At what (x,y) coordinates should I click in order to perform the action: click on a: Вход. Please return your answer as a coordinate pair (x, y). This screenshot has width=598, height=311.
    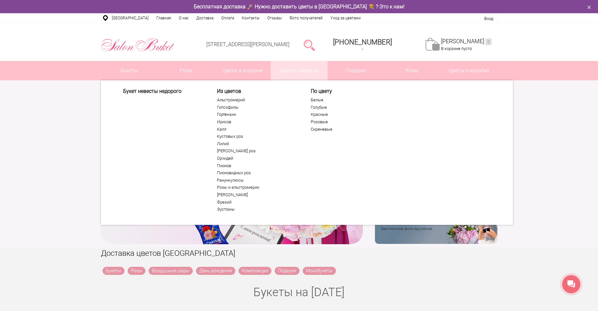
    Looking at the image, I should click on (488, 18).